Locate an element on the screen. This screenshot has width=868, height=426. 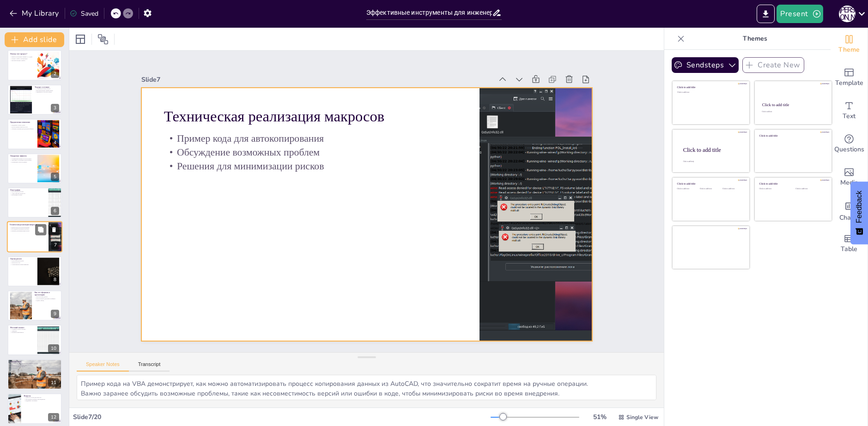
p: Автоматизация процессов is located at coordinates (35, 367).